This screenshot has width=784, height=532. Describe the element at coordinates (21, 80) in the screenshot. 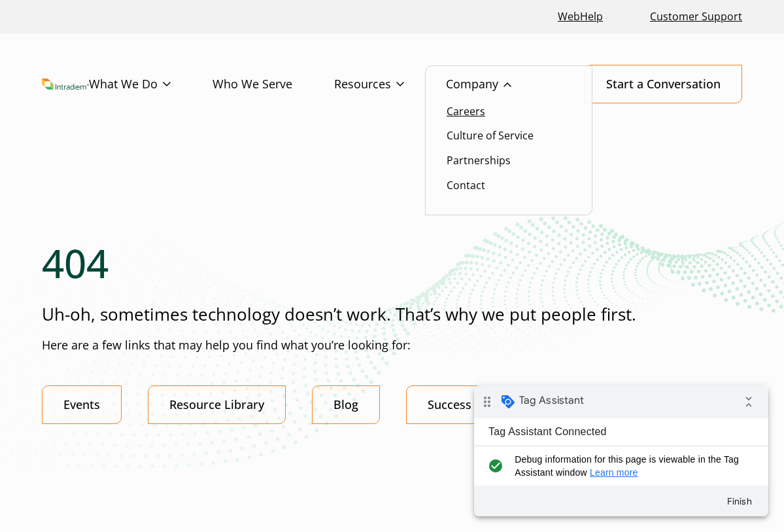

I see `i: check_circle` at that location.